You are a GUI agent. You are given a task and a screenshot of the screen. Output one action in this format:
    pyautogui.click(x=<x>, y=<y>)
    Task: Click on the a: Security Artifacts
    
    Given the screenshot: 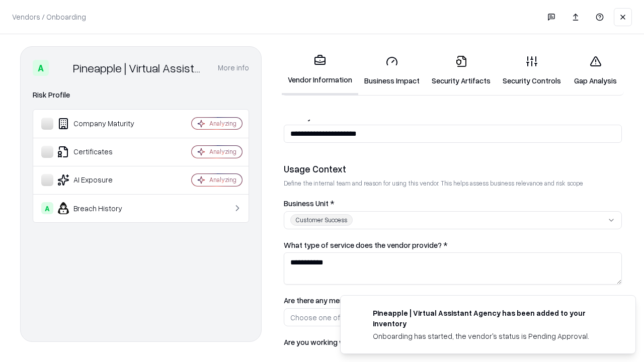 What is the action you would take?
    pyautogui.click(x=461, y=71)
    